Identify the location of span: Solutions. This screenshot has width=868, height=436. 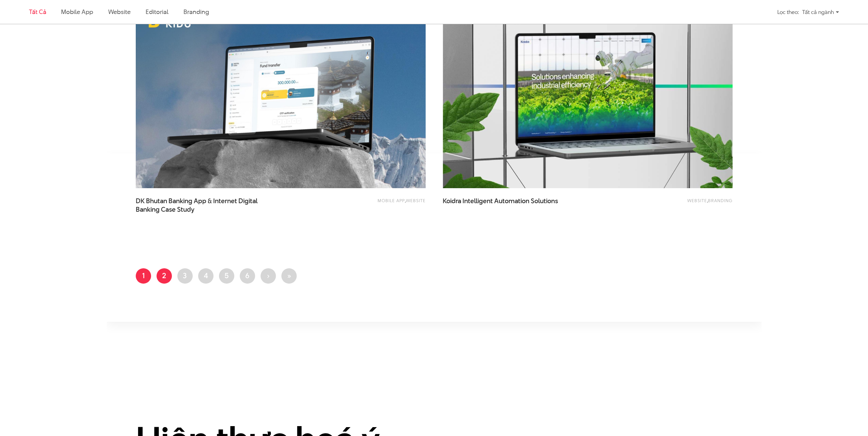
(544, 201).